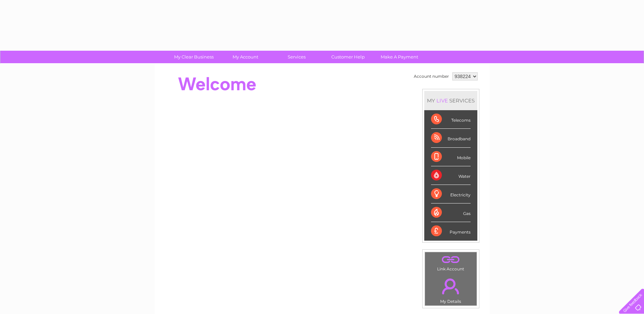 The height and width of the screenshot is (314, 644). Describe the element at coordinates (451, 263) in the screenshot. I see `td: Link Account` at that location.